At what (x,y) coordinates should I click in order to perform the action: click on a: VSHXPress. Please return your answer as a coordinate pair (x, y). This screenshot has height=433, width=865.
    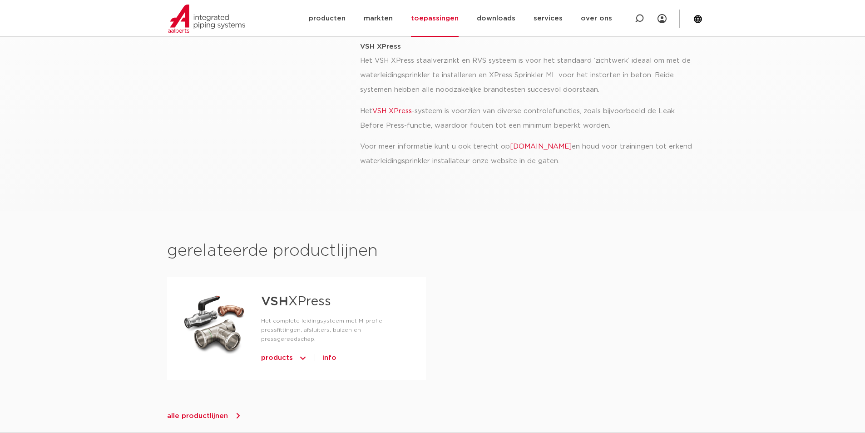
    Looking at the image, I should click on (296, 301).